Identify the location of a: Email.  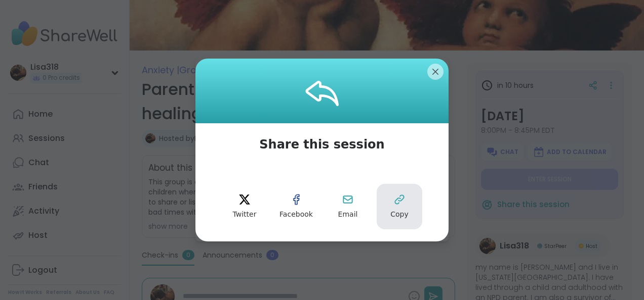
(348, 207).